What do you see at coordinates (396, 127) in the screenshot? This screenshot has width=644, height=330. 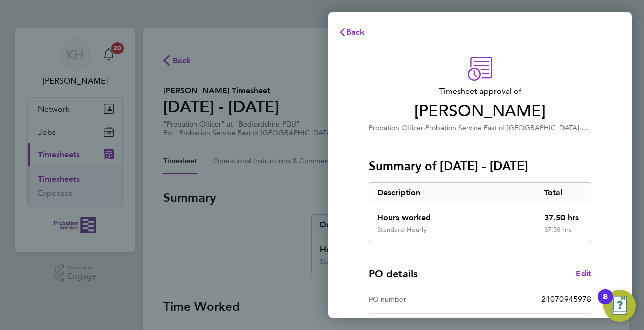 I see `span: Probation Officer` at bounding box center [396, 127].